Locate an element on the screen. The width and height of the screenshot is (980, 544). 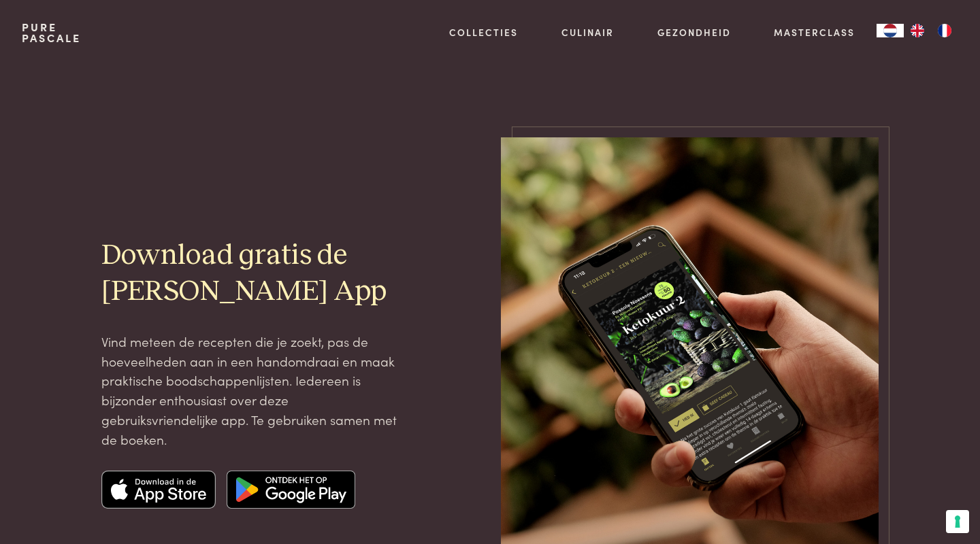
img: Google app store is located at coordinates (290, 489).